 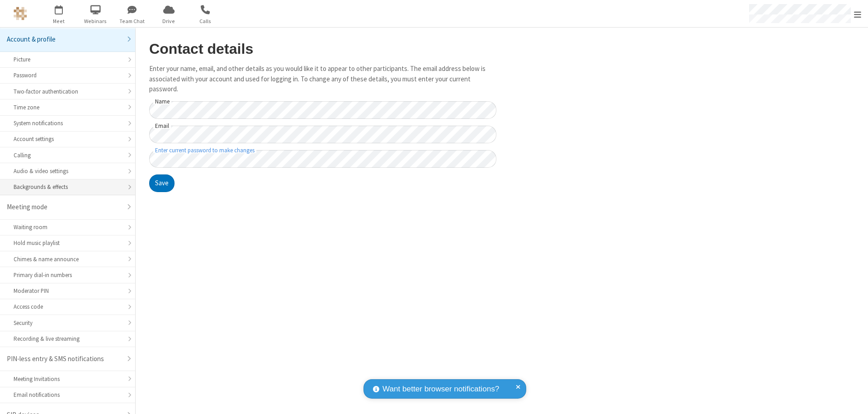 I want to click on div: Account & profile, so click(x=64, y=40).